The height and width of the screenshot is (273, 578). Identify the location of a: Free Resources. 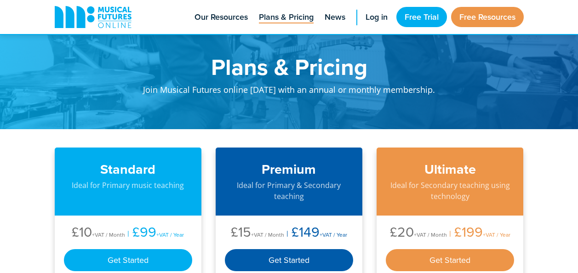
(488, 17).